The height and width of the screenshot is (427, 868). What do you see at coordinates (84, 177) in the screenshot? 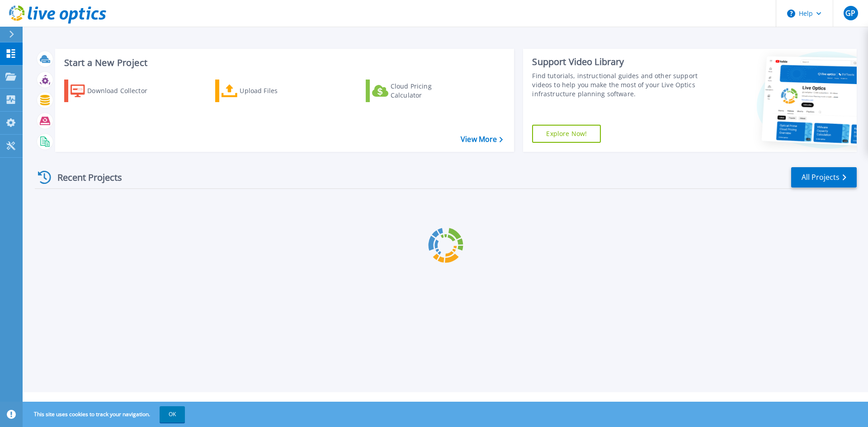
I see `div: Recent Projects` at bounding box center [84, 177].